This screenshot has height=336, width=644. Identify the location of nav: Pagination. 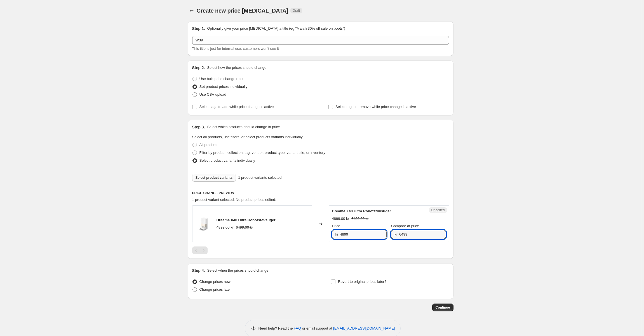
(200, 250).